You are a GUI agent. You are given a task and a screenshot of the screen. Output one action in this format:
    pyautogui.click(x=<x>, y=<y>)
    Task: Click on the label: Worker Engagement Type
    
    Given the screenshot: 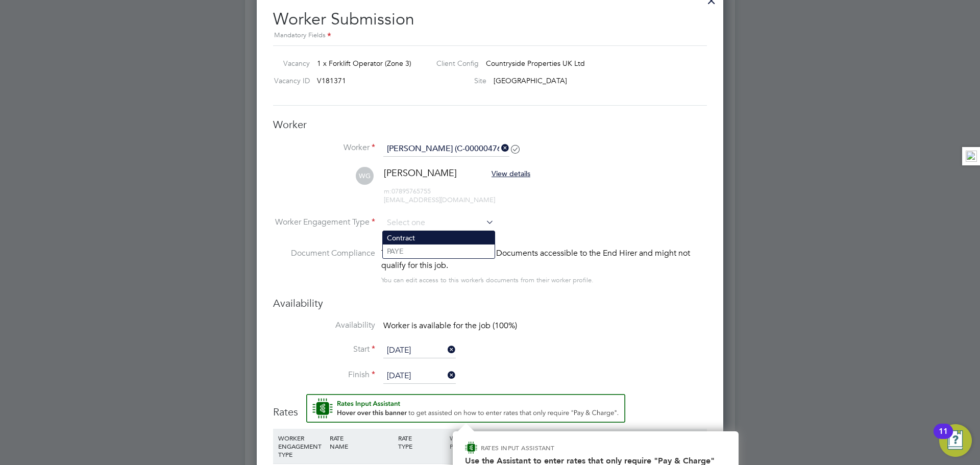 What is the action you would take?
    pyautogui.click(x=324, y=222)
    